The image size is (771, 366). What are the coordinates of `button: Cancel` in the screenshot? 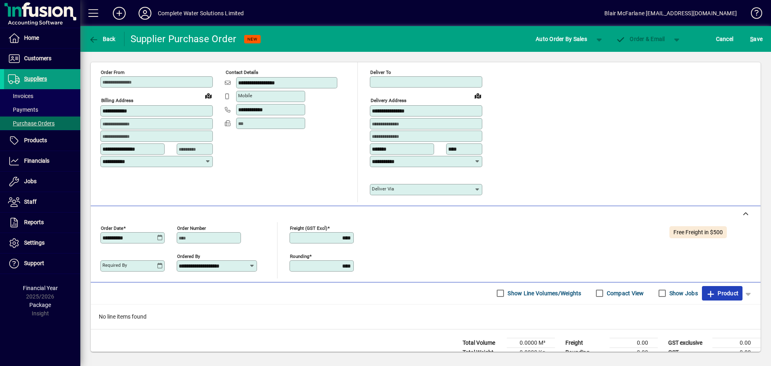 It's located at (725, 39).